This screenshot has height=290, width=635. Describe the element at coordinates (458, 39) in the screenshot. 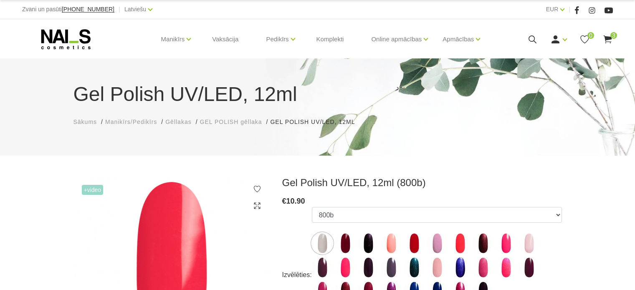

I see `a: Apmācības` at that location.